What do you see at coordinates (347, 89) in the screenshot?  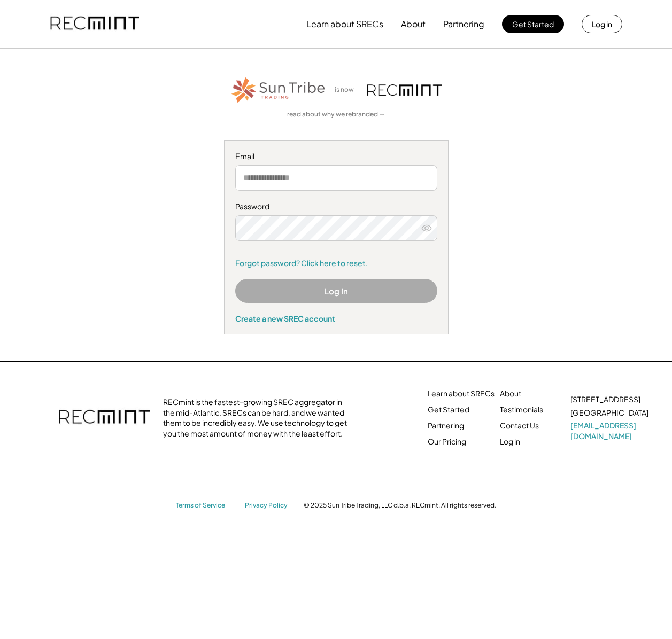 I see `div: is now` at bounding box center [347, 89].